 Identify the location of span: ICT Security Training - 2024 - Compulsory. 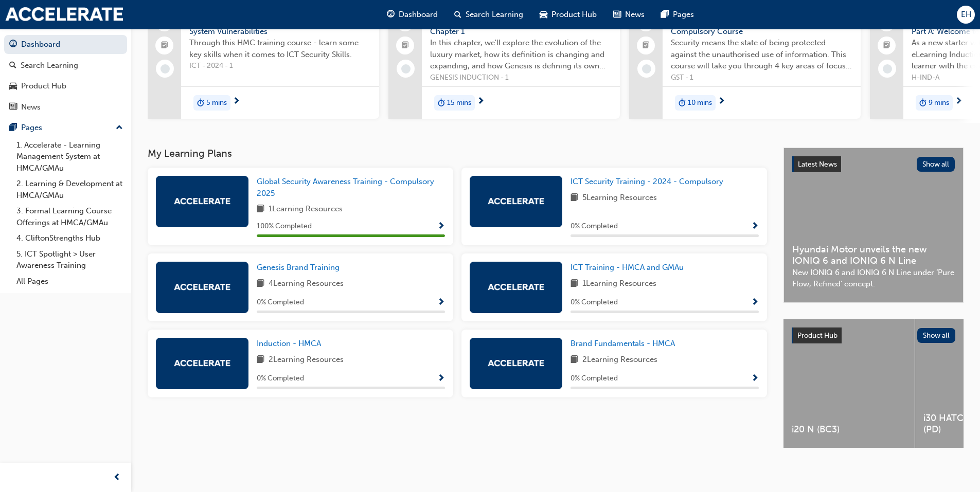
(647, 181).